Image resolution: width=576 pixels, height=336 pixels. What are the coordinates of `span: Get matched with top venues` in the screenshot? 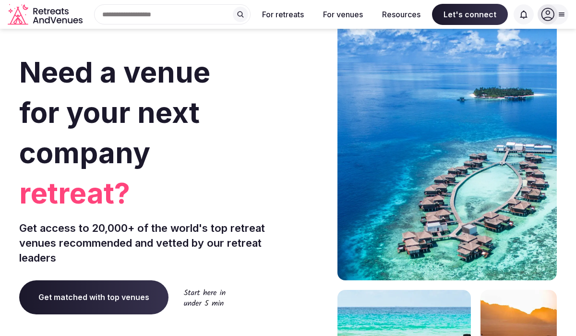 It's located at (94, 297).